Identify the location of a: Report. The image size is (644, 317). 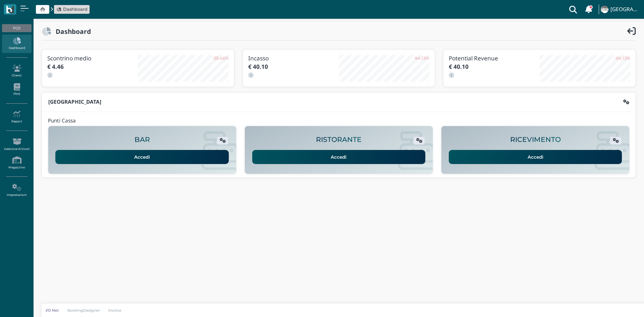
(16, 117).